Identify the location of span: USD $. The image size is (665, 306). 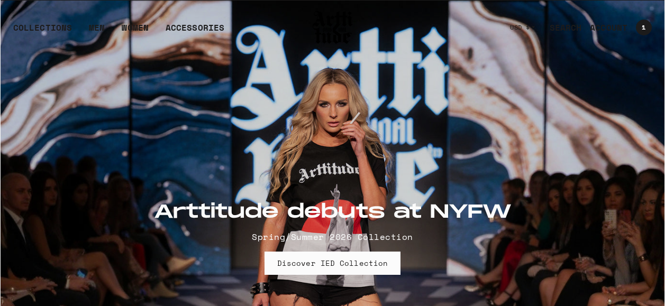
(520, 27).